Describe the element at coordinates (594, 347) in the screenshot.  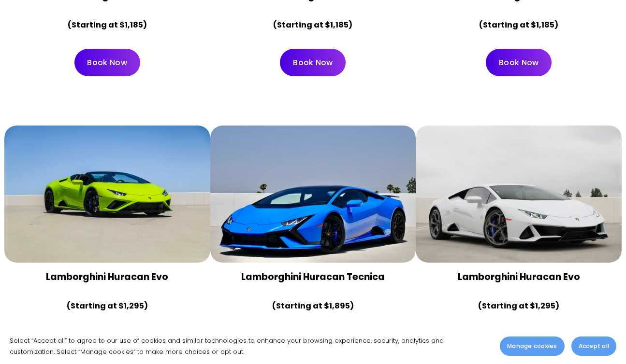
I see `button: Accept all` at that location.